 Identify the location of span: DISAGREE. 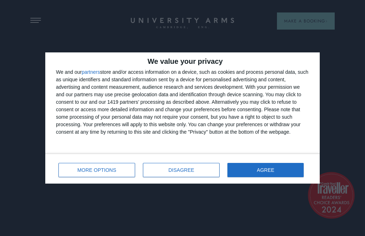
(181, 170).